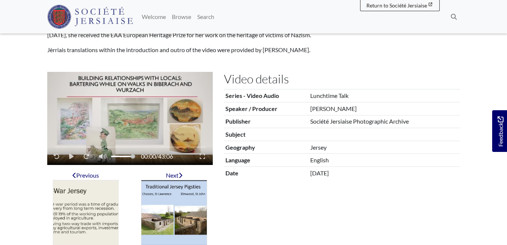 The height and width of the screenshot is (245, 507). I want to click on th: Language, so click(266, 160).